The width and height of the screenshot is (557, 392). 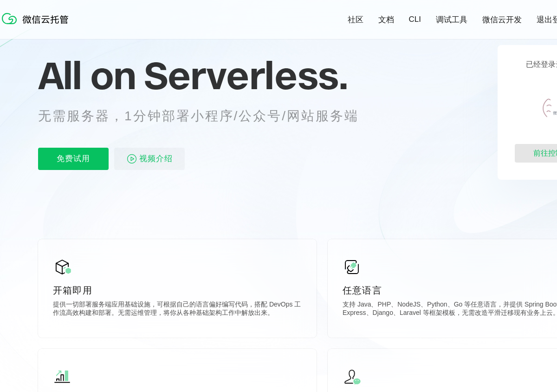 I want to click on p: 提供一切部署服务端应用基础设施，可根据自己的语言偏好编写代码，搭配 DevOps 工作流高效构建和部署。无需运维管理，将你从各种基础架构工作中解放出来。, so click(x=177, y=309).